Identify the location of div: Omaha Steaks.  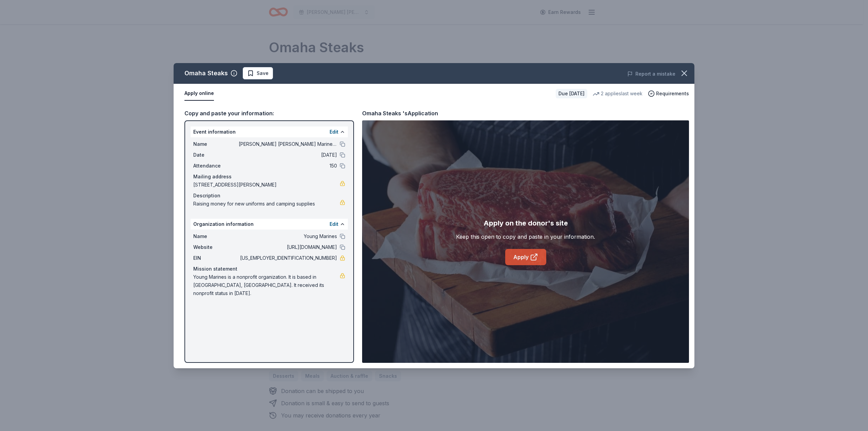
(206, 73).